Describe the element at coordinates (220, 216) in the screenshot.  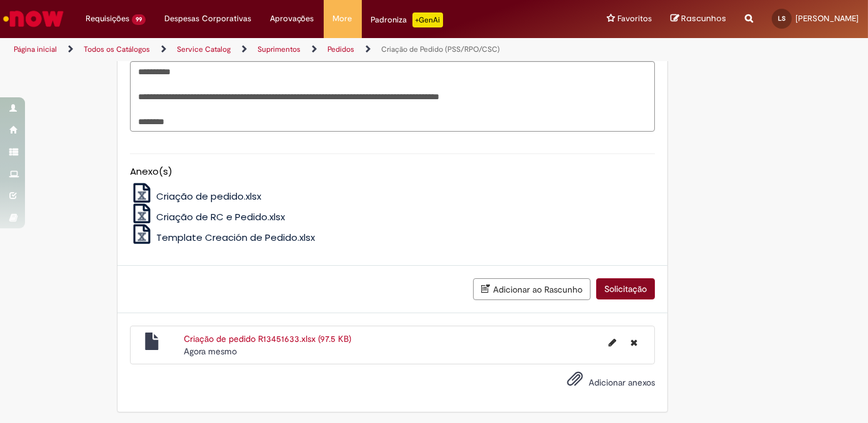
I see `span: Criação de RC e Pedido.xlsx` at that location.